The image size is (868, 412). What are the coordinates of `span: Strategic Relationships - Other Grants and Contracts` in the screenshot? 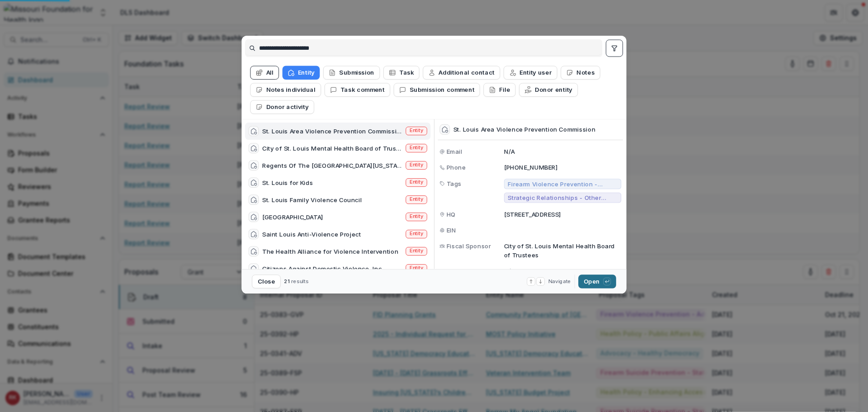 It's located at (562, 198).